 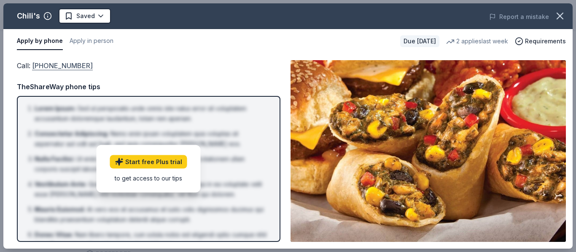 I want to click on button: Report a mistake, so click(x=519, y=17).